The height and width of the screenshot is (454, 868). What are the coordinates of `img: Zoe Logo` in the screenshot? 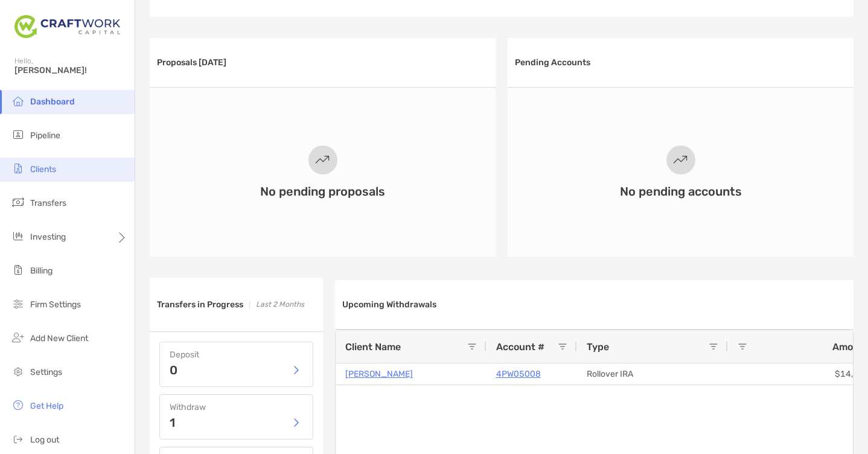 It's located at (67, 27).